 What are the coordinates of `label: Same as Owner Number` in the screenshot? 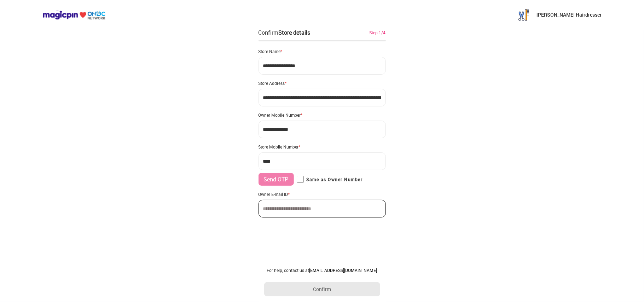 It's located at (330, 179).